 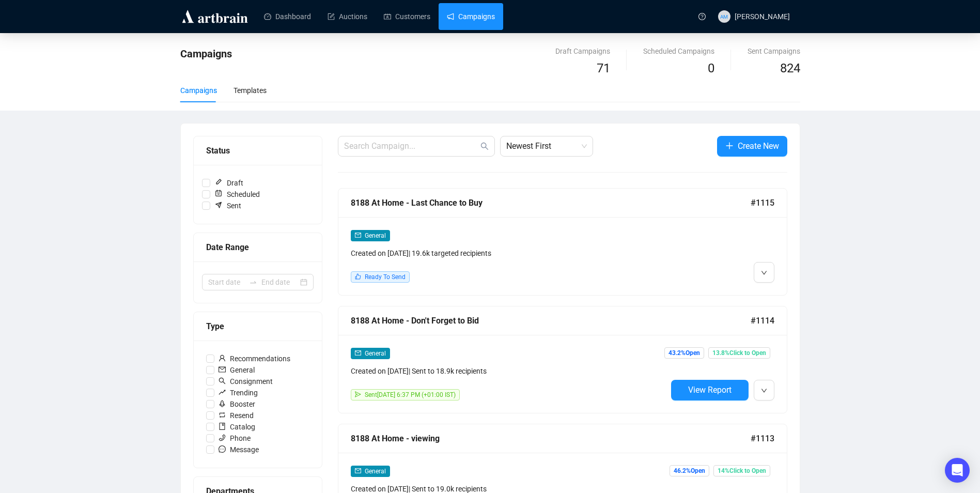 What do you see at coordinates (226, 282) in the screenshot?
I see `input: Start date` at bounding box center [226, 282].